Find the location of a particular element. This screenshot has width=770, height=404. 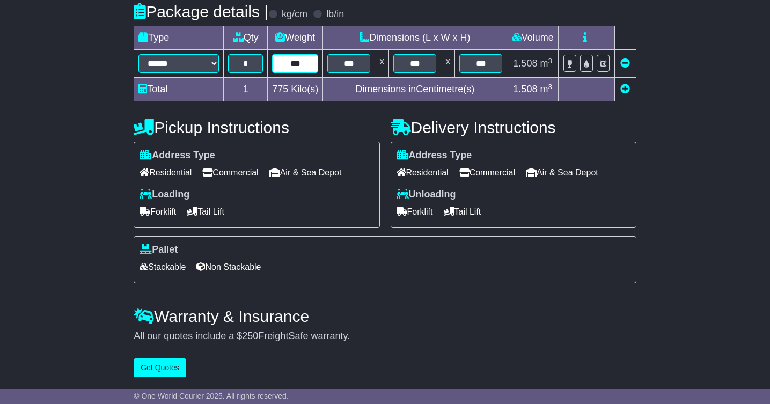

td: 1 is located at coordinates (246, 90).